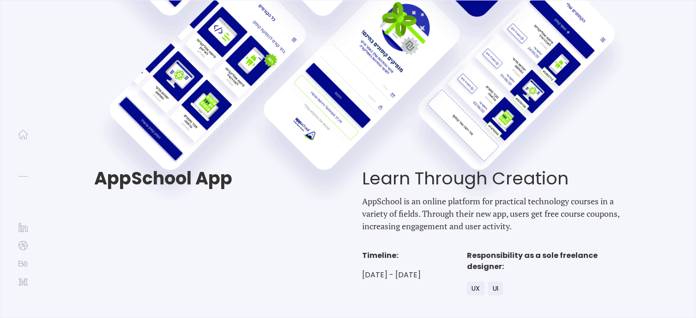 The image size is (696, 318). I want to click on div: UI, so click(495, 288).